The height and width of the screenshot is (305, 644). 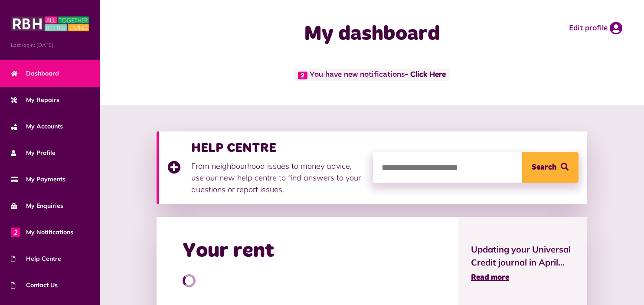 What do you see at coordinates (228, 251) in the screenshot?
I see `h2: Your rent` at bounding box center [228, 251].